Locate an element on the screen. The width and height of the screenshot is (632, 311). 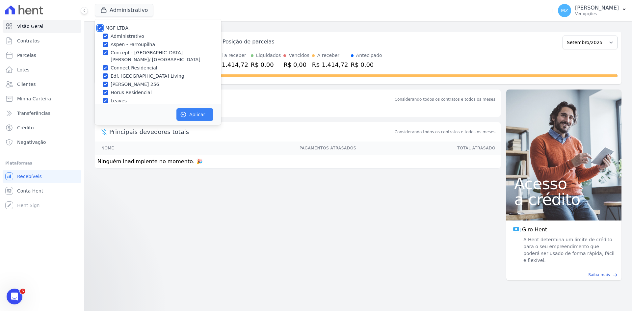
span: Saiba mais is located at coordinates (599, 275).